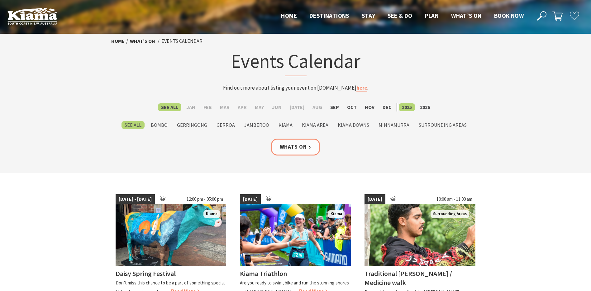  What do you see at coordinates (296, 147) in the screenshot?
I see `a: Whats On` at bounding box center [296, 147].